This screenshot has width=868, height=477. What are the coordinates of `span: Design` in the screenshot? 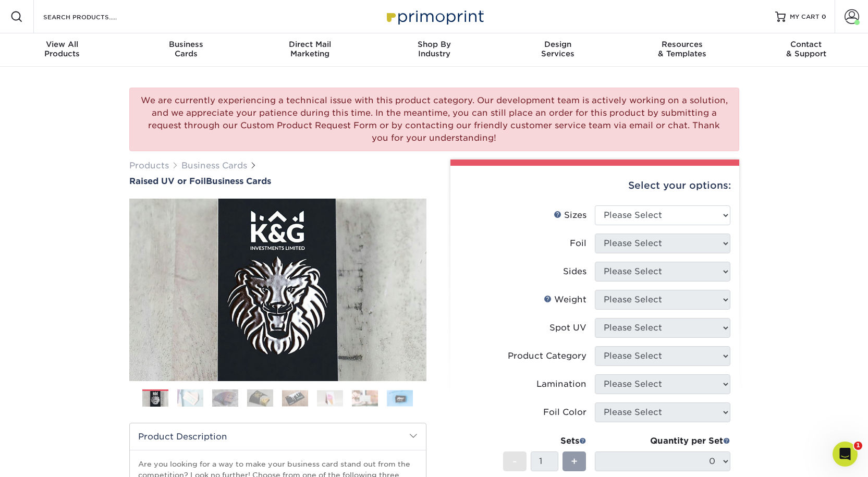 It's located at (558, 45).